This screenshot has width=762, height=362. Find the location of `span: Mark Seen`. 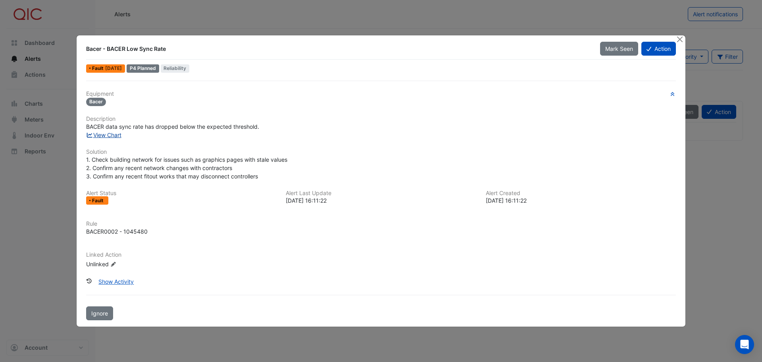

span: Mark Seen is located at coordinates (620, 48).